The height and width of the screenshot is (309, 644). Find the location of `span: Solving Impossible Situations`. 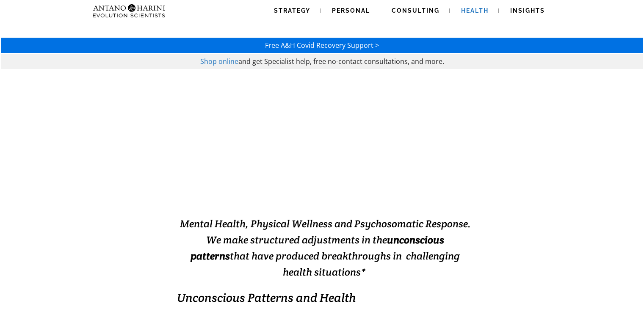

span: Solving Impossible Situations is located at coordinates (325, 177).